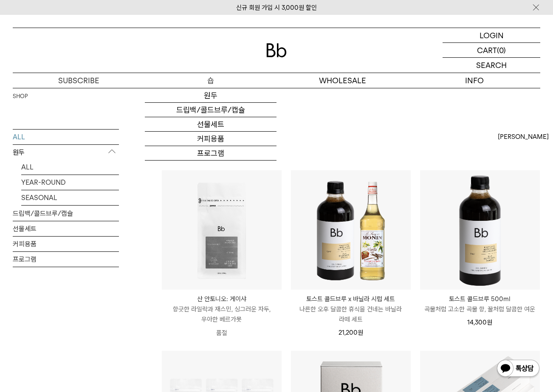 This screenshot has height=392, width=553. I want to click on a: YEAR-ROUND, so click(70, 182).